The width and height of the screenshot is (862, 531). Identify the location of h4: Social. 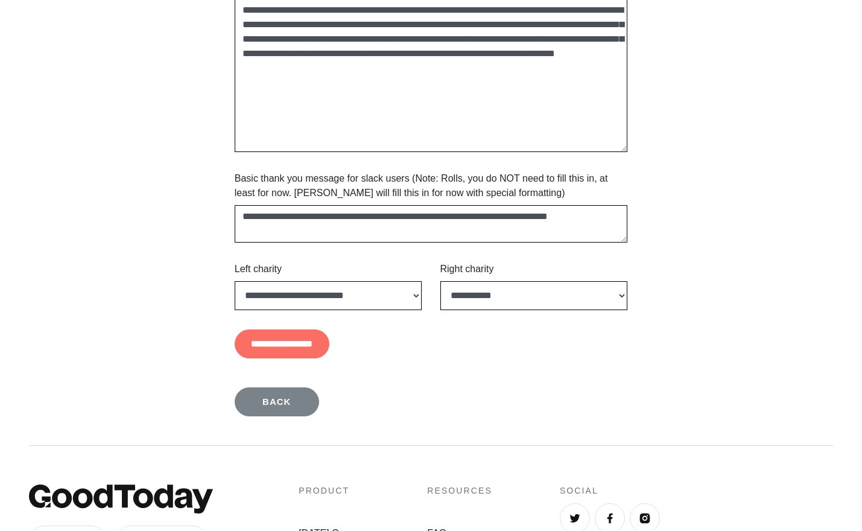
(696, 490).